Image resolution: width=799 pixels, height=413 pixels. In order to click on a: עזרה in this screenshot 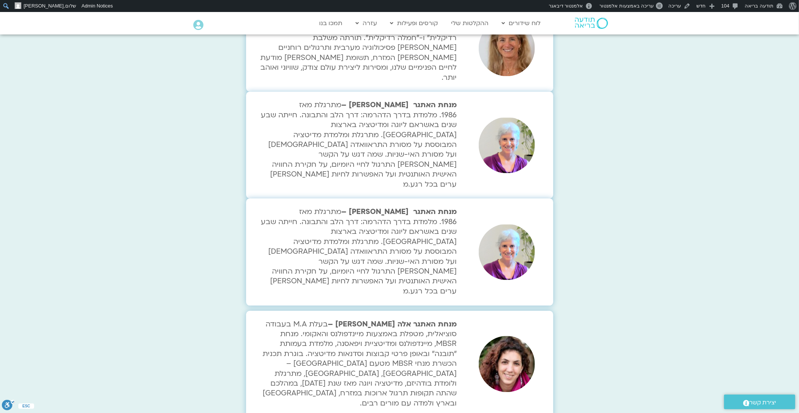, I will do `click(367, 23)`.